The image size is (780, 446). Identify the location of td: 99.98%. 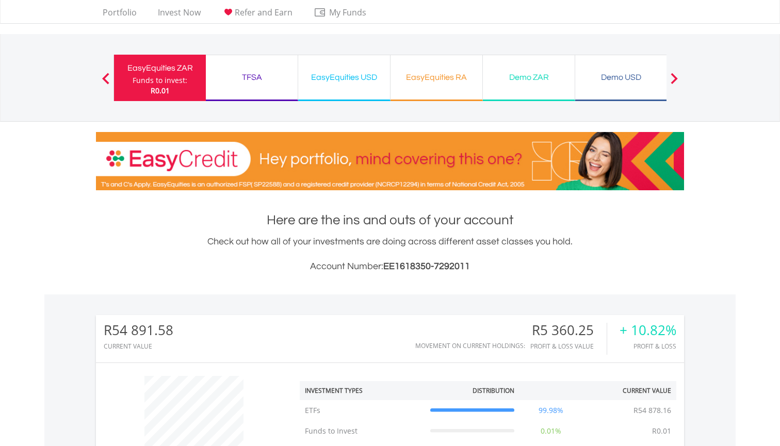
(551, 411).